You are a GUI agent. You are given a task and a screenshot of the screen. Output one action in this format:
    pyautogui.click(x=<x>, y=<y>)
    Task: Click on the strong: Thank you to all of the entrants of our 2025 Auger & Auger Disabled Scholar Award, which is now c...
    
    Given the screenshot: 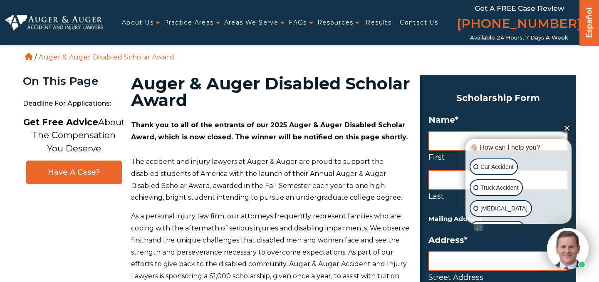 What is the action you would take?
    pyautogui.click(x=269, y=131)
    